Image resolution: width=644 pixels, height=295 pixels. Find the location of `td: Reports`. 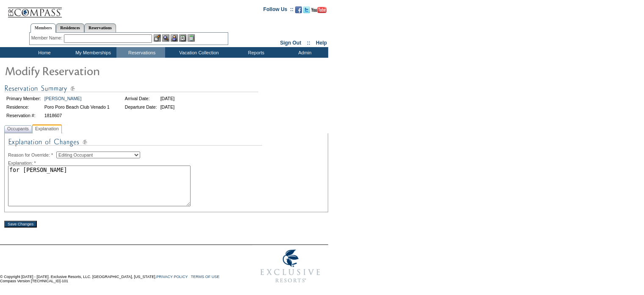

td: Reports is located at coordinates (255, 52).